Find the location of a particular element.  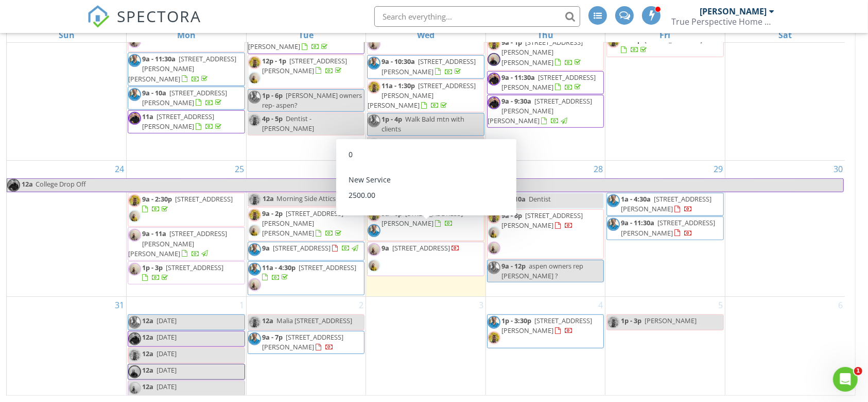

a: Go to August 30, 2025 is located at coordinates (838, 169).